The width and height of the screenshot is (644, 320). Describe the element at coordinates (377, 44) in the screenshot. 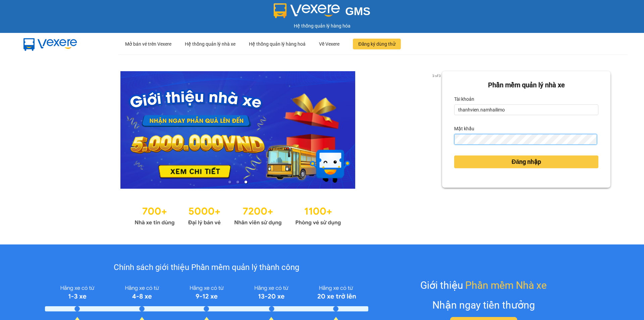

I see `span: Đăng ký dùng thử` at that location.